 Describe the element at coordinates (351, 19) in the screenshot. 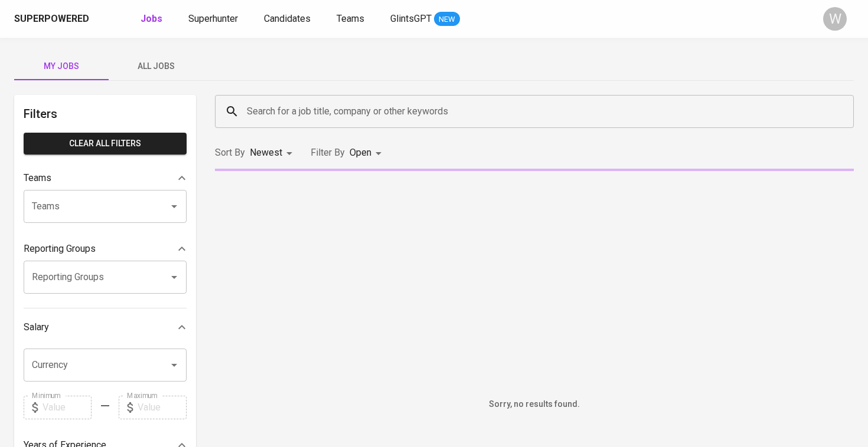

I see `a: Teams` at that location.